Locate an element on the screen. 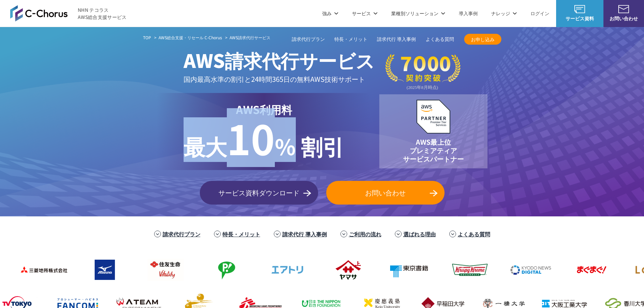 The image size is (644, 308). span: NHN テコラス AWS総合支援サービス is located at coordinates (102, 14).